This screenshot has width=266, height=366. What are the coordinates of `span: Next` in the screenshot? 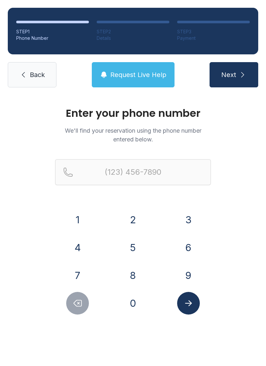 It's located at (228, 75).